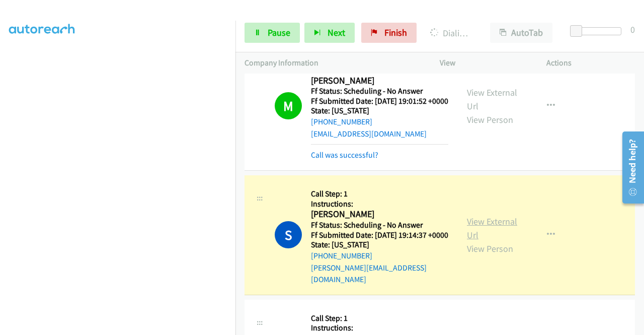 This screenshot has width=644, height=335. Describe the element at coordinates (344, 154) in the screenshot. I see `a: Call was successful?` at that location.